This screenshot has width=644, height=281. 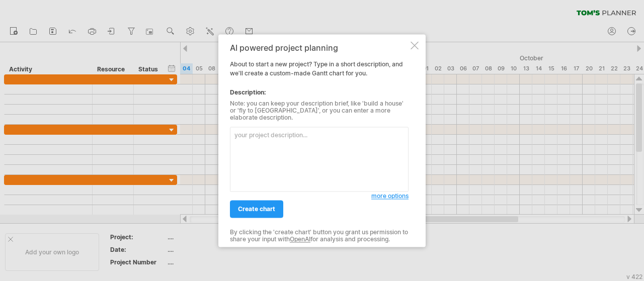 What do you see at coordinates (390, 196) in the screenshot?
I see `span: more options` at bounding box center [390, 196].